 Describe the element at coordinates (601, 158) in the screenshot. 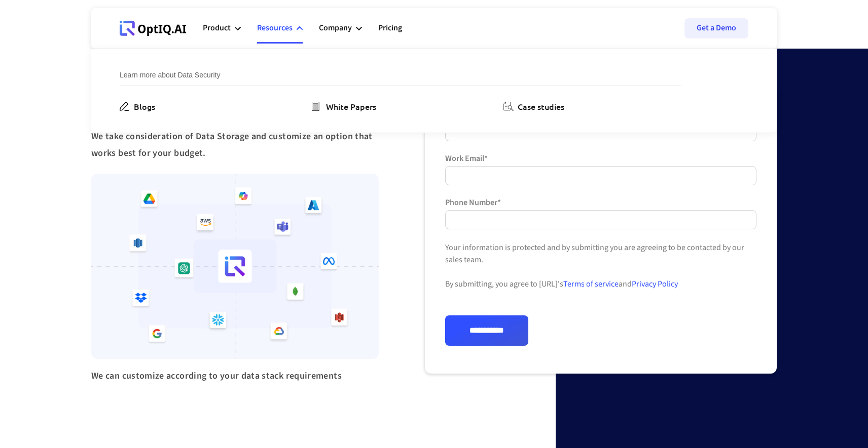

I see `label: Work Email*` at that location.